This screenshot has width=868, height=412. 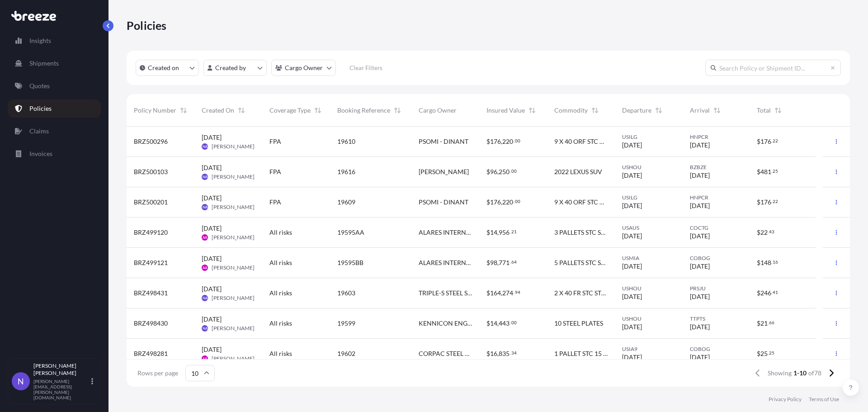 What do you see at coordinates (445, 262) in the screenshot?
I see `span: ALARES INTERNATIONAL` at bounding box center [445, 262].